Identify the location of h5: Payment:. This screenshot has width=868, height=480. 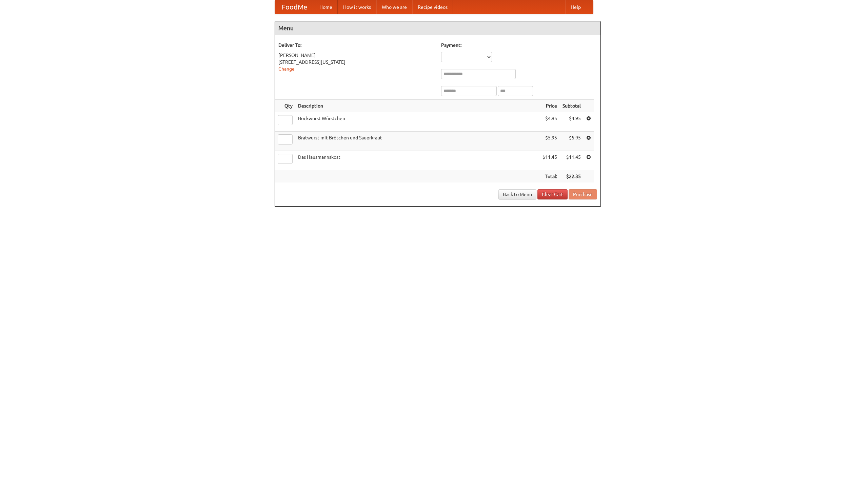
(519, 45).